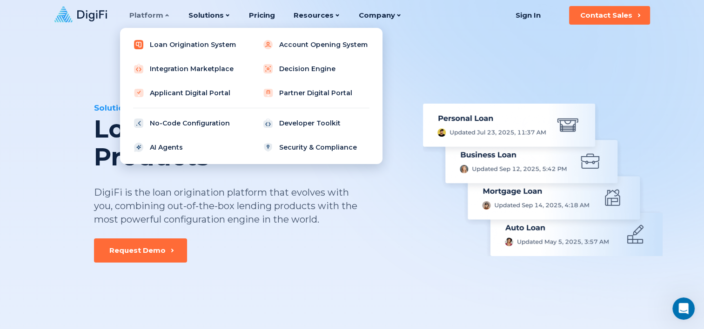 The image size is (704, 329). Describe the element at coordinates (186, 45) in the screenshot. I see `a: Loan Origination System` at that location.